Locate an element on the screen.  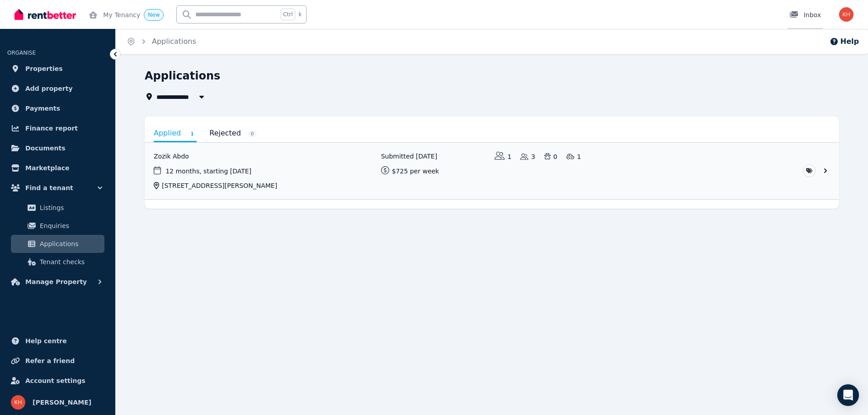
span: Payments is located at coordinates (43, 109).